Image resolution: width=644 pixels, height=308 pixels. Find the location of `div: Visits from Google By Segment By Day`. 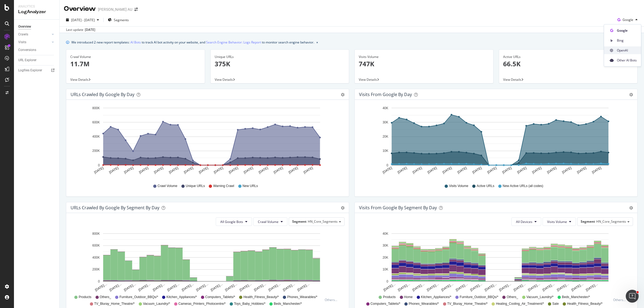

div: Visits from Google By Segment By Day is located at coordinates (398, 207).